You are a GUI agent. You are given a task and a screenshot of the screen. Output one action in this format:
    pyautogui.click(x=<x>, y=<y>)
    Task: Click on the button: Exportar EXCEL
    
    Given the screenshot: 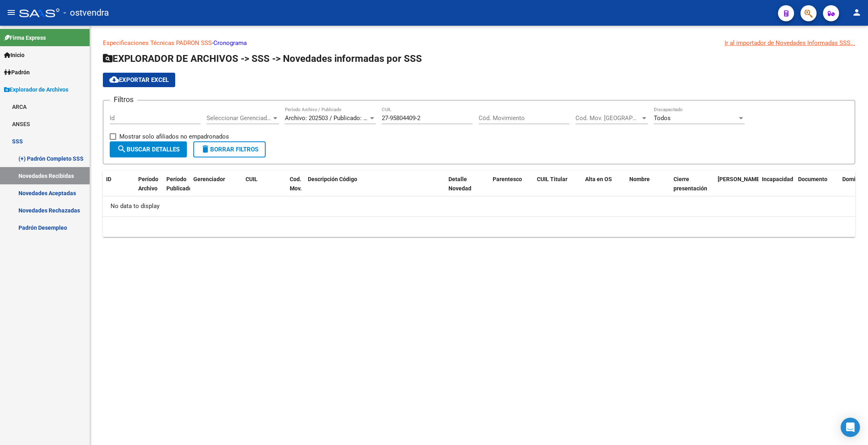 What is the action you would take?
    pyautogui.click(x=139, y=80)
    